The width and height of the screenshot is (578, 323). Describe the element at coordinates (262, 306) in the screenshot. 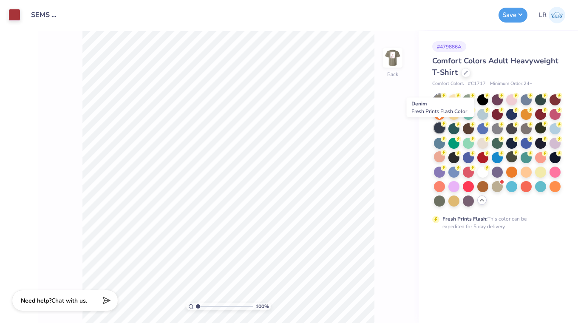

I see `span: 100 %` at that location.